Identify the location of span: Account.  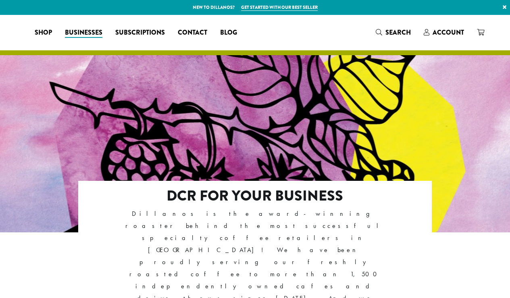
(448, 32).